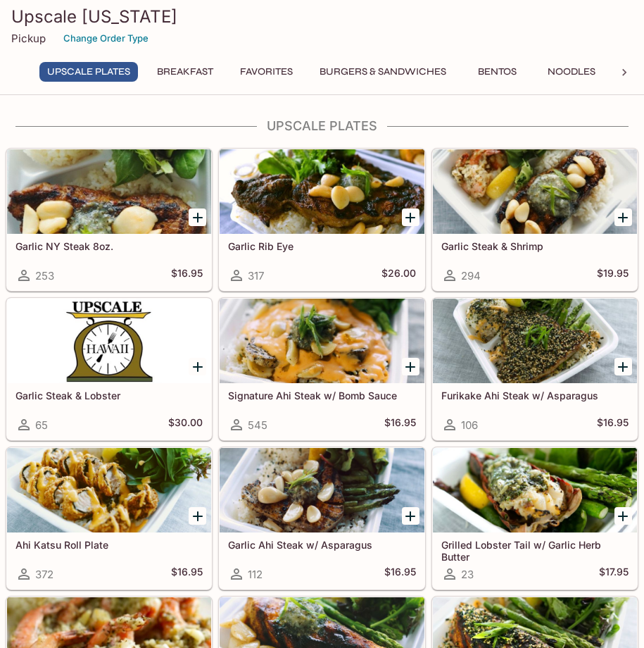  Describe the element at coordinates (197, 366) in the screenshot. I see `button: Add Garlic Steak & Lobster` at that location.